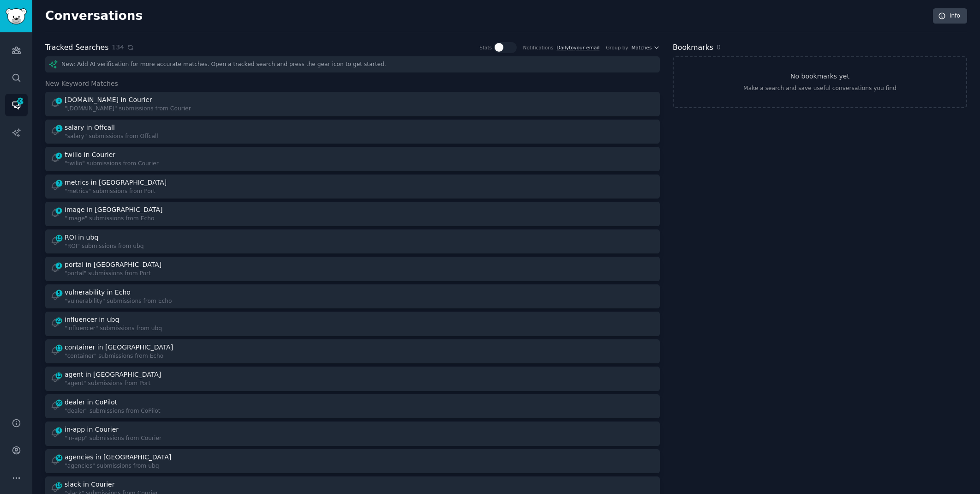  Describe the element at coordinates (59, 458) in the screenshot. I see `span: 34` at that location.